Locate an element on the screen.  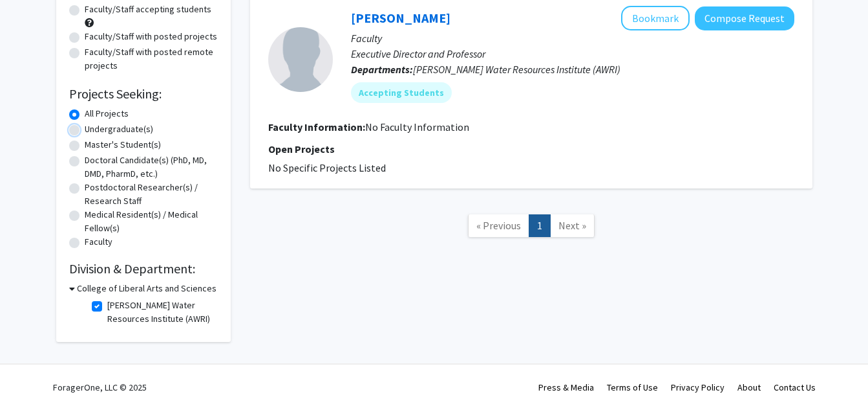
label: Faculty is located at coordinates (99, 241).